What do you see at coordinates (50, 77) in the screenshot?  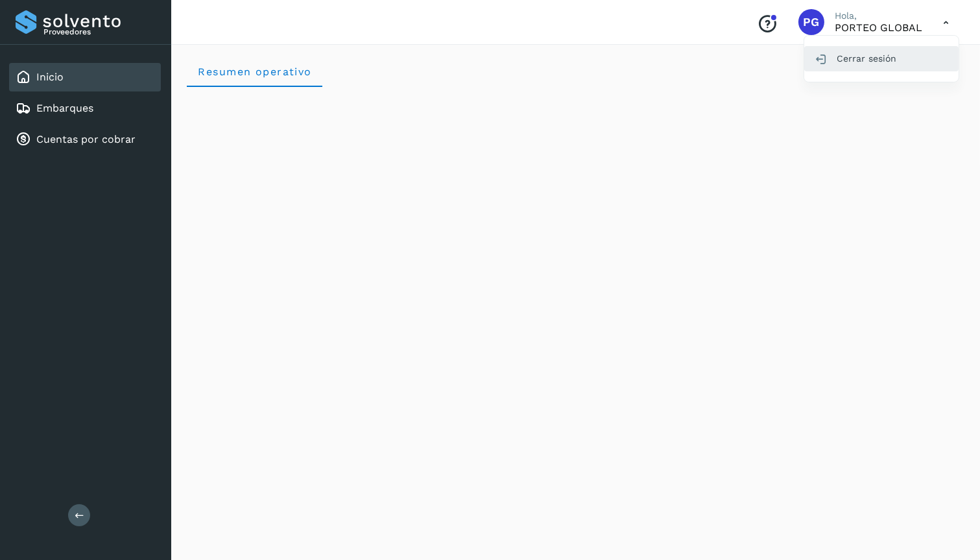 I see `a: Inicio` at bounding box center [50, 77].